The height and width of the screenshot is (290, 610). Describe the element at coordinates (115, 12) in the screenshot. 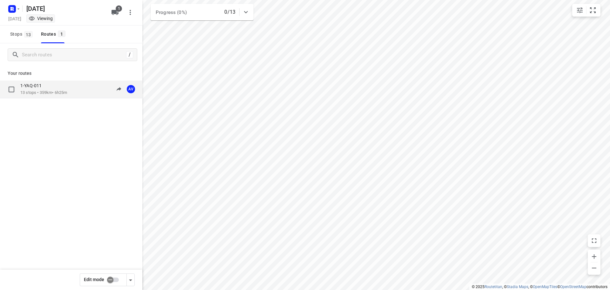

I see `button: 1` at that location.